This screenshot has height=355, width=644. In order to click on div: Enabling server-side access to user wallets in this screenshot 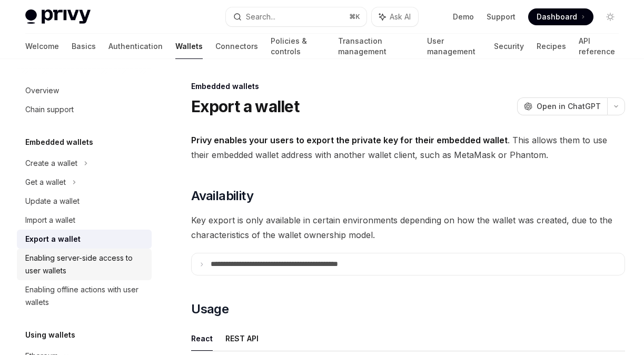, I will do `click(85, 264)`.